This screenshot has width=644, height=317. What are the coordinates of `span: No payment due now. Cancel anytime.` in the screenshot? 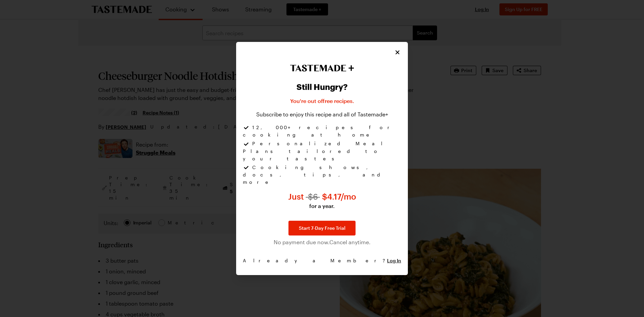 It's located at (322, 242).